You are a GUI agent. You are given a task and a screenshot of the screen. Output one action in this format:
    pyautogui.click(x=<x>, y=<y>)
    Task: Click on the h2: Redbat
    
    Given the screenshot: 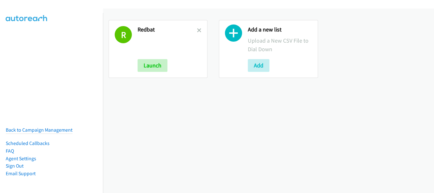 What is the action you would take?
    pyautogui.click(x=167, y=30)
    